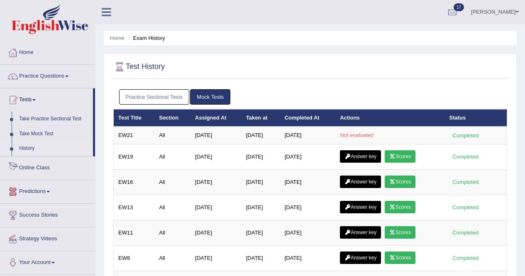 This screenshot has height=276, width=525. I want to click on th: Taken at, so click(260, 118).